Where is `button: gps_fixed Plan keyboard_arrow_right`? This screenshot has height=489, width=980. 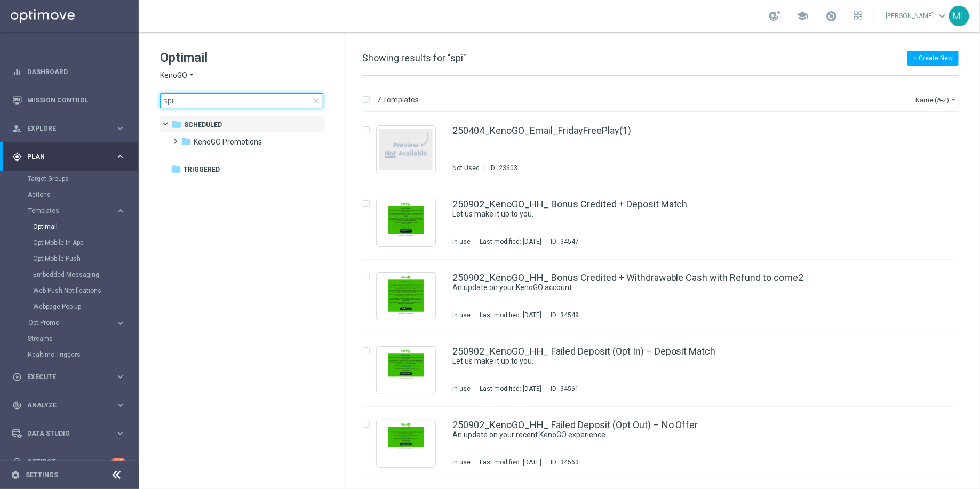
button: gps_fixed Plan keyboard_arrow_right is located at coordinates (69, 157).